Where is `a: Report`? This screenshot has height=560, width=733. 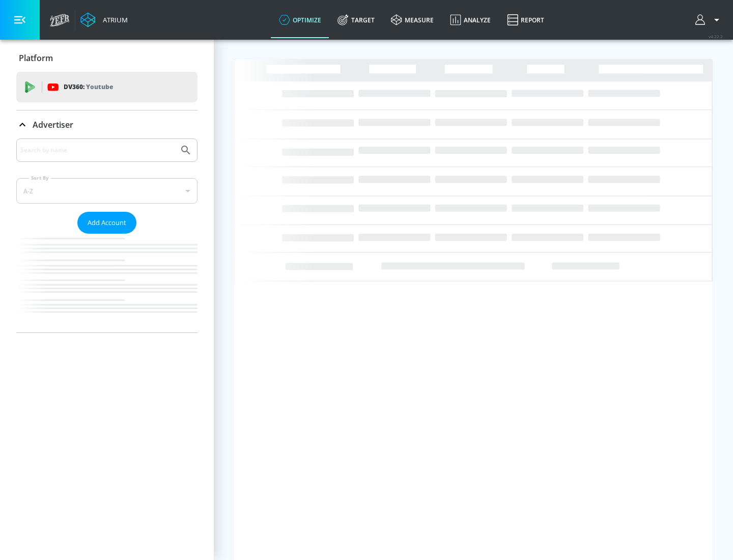 a: Report is located at coordinates (525, 20).